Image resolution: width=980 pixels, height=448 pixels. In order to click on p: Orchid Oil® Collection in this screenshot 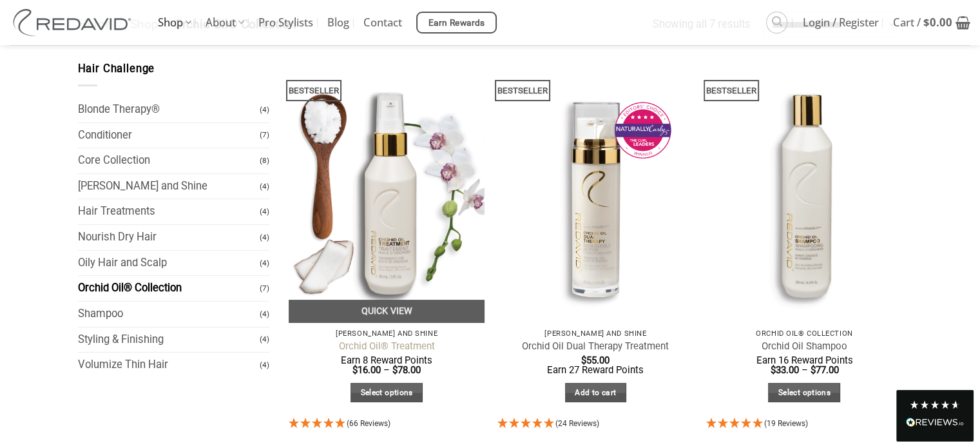, I will do `click(804, 333)`.